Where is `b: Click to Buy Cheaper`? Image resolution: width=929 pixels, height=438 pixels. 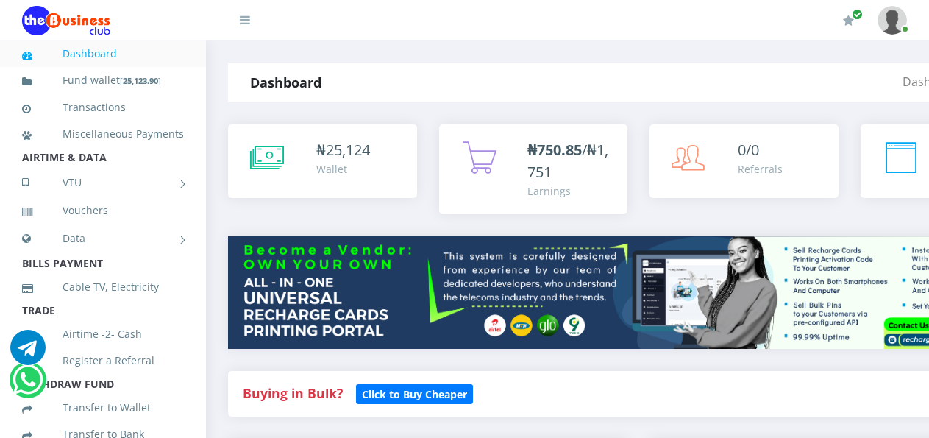 b: Click to Buy Cheaper is located at coordinates (414, 394).